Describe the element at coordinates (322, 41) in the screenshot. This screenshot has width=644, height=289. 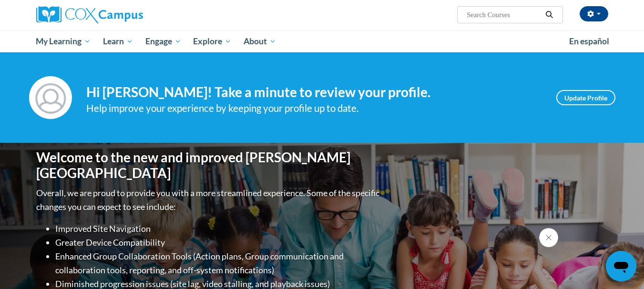
I see `div: Main menu` at that location.